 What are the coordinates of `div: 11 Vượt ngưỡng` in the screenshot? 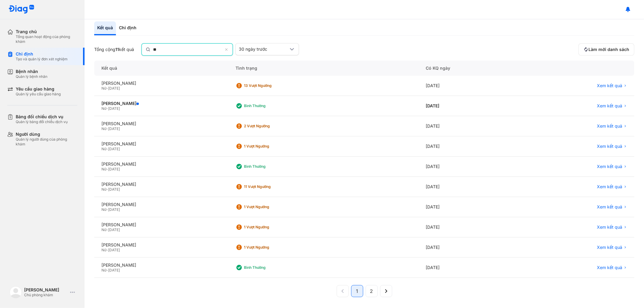 It's located at (268, 187).